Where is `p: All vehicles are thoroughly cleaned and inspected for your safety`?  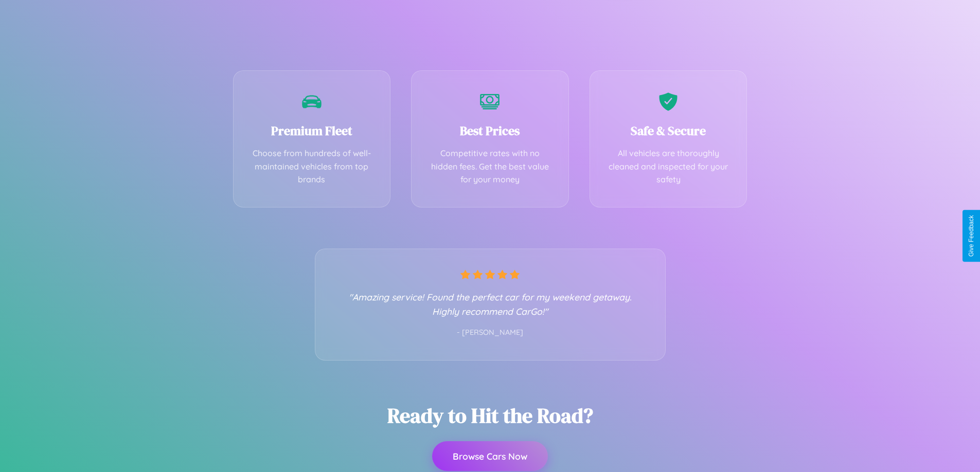
p: All vehicles are thoroughly cleaned and inspected for your safety is located at coordinates (669, 167).